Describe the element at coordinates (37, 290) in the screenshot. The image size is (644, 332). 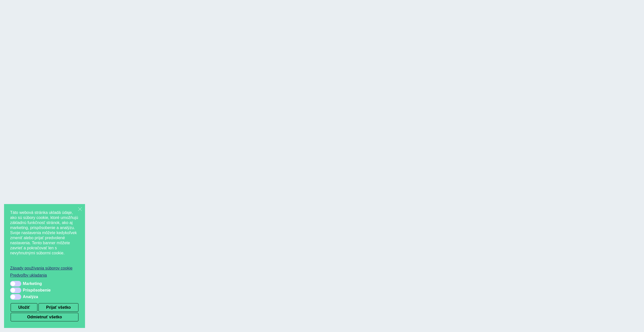
I see `span: Prispôsobenie` at that location.